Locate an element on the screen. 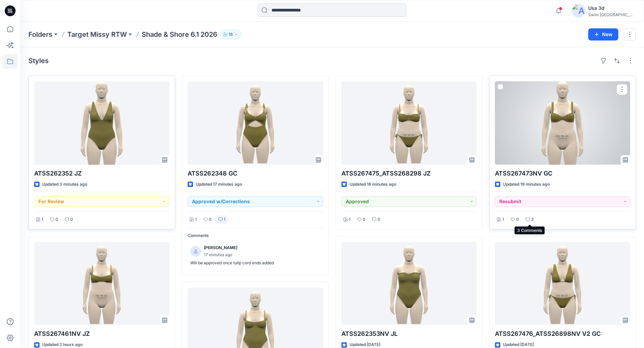  p: Target Missy RTW is located at coordinates (97, 35).